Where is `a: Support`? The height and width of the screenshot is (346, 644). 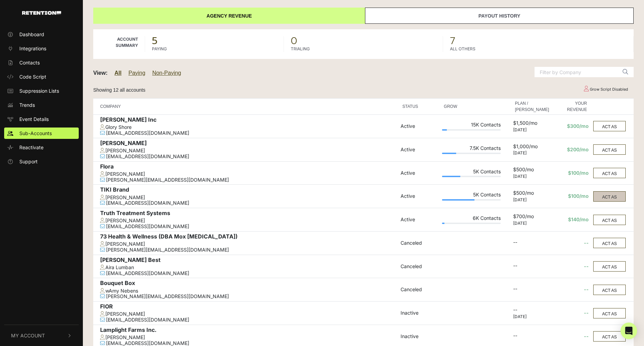 a: Support is located at coordinates (42, 161).